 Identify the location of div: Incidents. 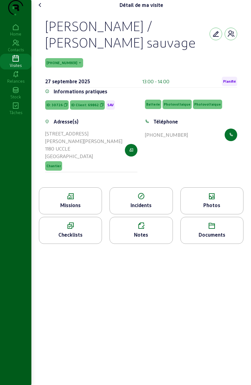
(141, 205).